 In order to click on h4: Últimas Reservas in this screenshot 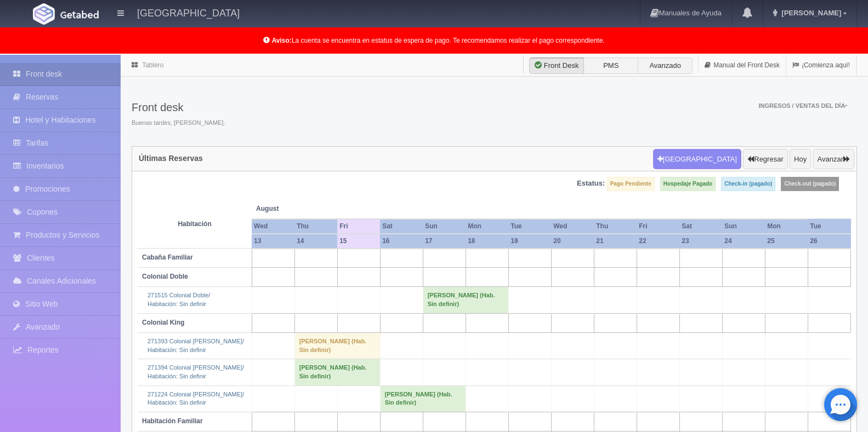, I will do `click(170, 159)`.